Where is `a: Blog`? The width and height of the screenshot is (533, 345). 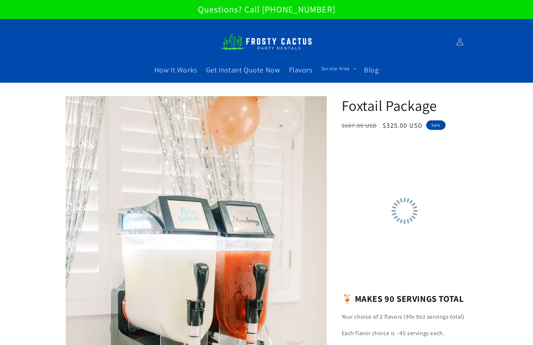 a: Blog is located at coordinates (371, 70).